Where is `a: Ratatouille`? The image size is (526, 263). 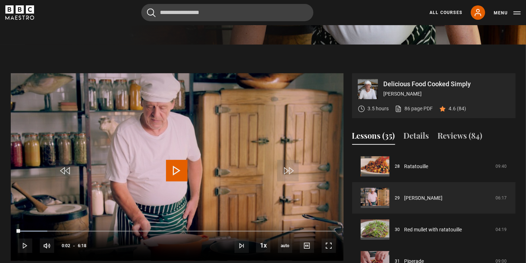 a: Ratatouille is located at coordinates (417, 166).